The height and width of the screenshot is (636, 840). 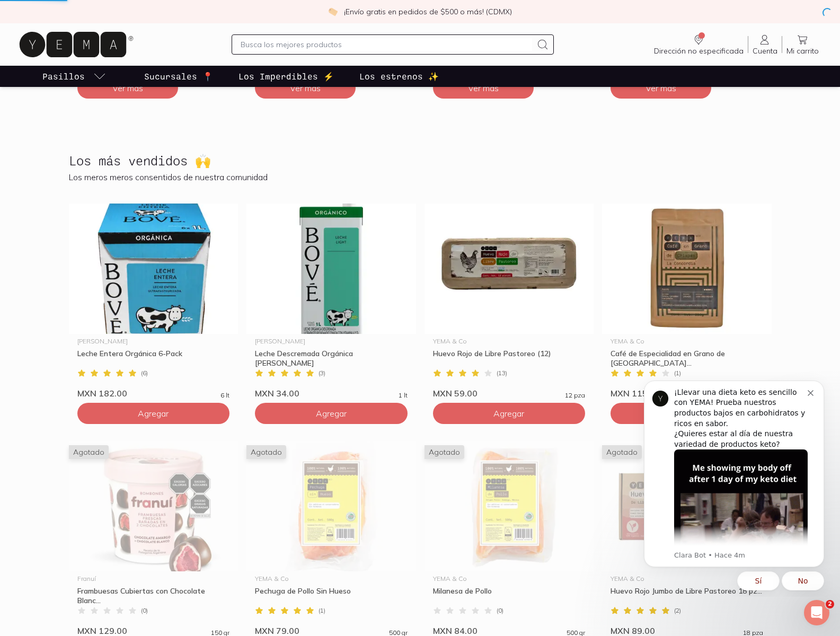 I want to click on p: Los meros meros consentidos de nuestra comunidad, so click(x=420, y=177).